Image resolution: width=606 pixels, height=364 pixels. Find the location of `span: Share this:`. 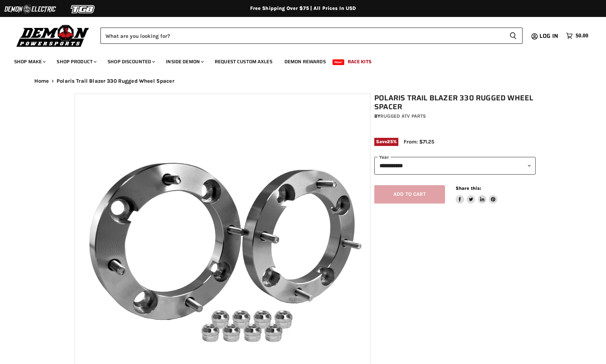

span: Share this: is located at coordinates (468, 188).